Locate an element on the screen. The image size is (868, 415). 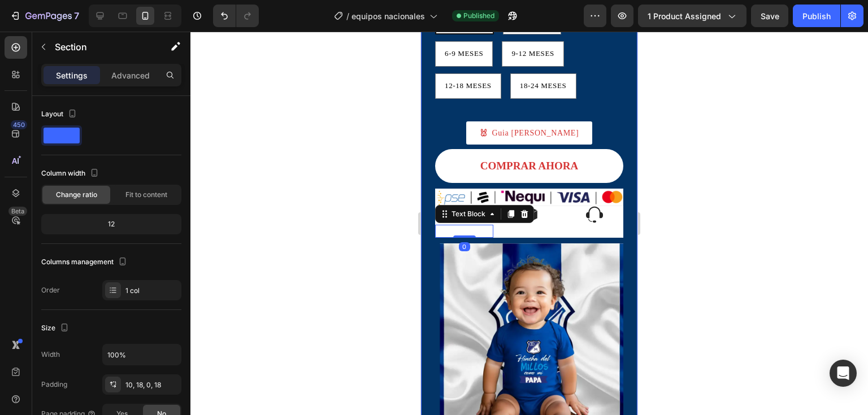
p: Section is located at coordinates (101, 47).